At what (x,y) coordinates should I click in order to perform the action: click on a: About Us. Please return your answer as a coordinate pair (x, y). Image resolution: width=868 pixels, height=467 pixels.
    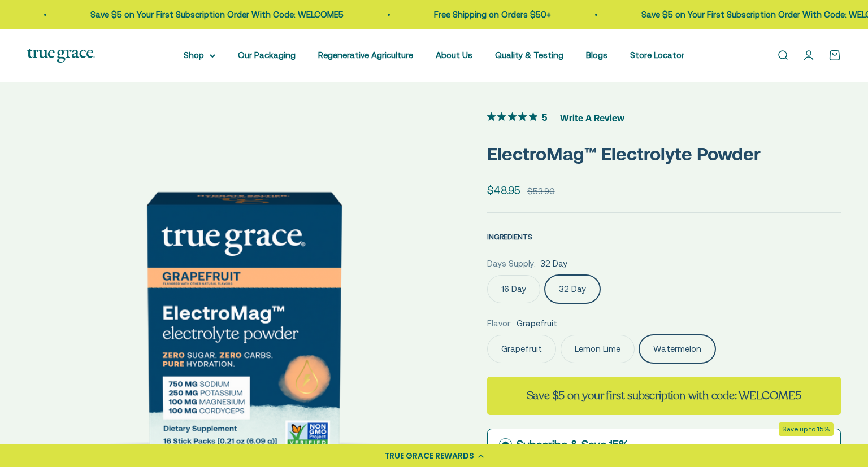
    Looking at the image, I should click on (454, 55).